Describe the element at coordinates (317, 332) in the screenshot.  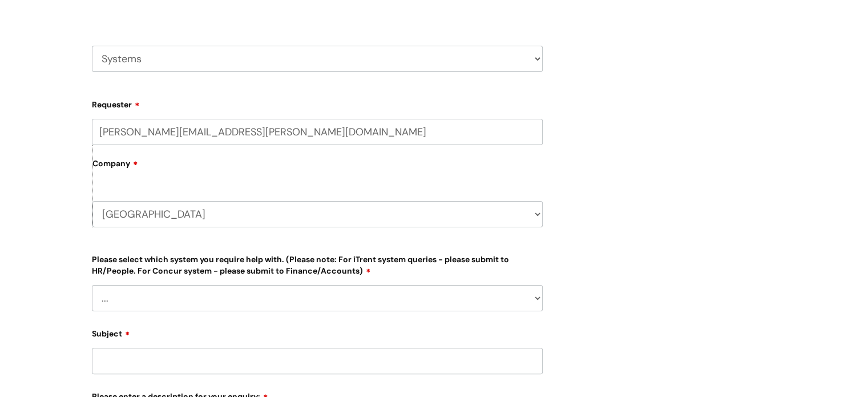
I see `label: Subject` at that location.